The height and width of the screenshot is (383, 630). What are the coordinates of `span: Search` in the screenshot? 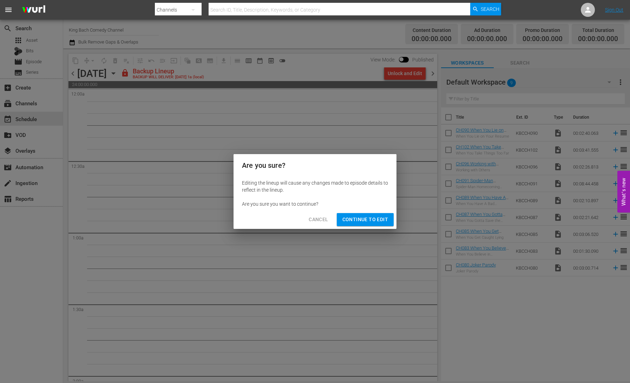 It's located at (490, 9).